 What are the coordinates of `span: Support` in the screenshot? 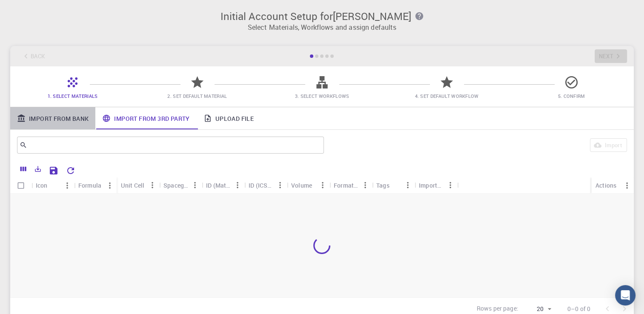 It's located at (33, 9).